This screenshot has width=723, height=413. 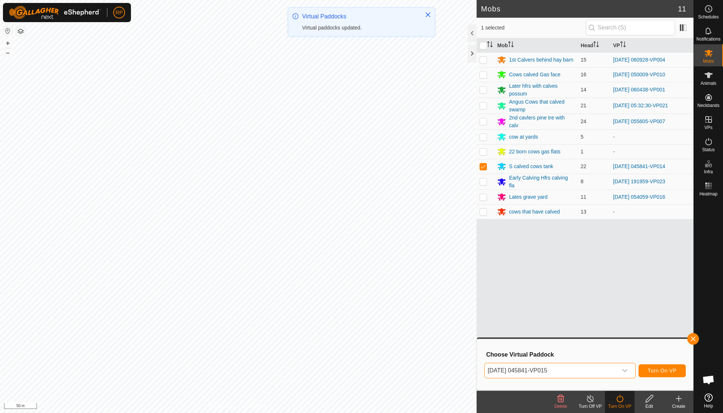 What do you see at coordinates (531, 166) in the screenshot?
I see `div: S calved cows tank` at bounding box center [531, 166].